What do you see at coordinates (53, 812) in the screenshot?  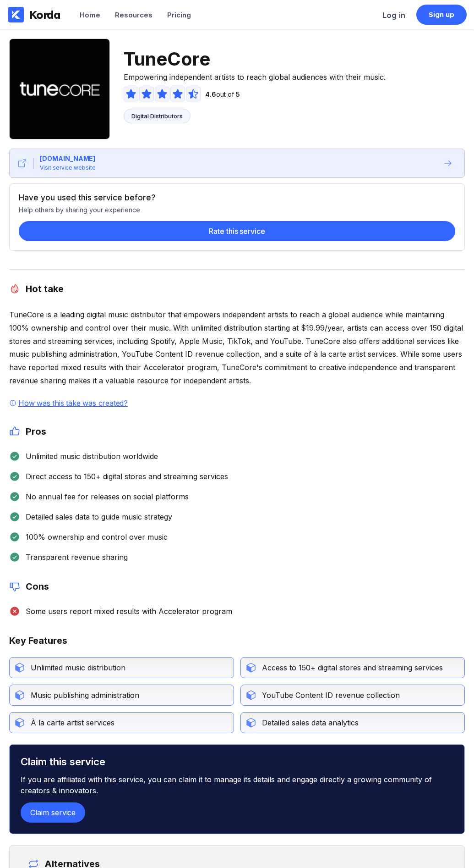 I see `button: Claim service` at bounding box center [53, 812].